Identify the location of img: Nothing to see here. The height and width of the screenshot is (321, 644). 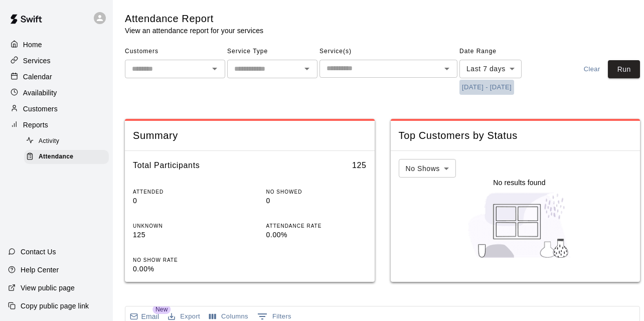
(518, 225).